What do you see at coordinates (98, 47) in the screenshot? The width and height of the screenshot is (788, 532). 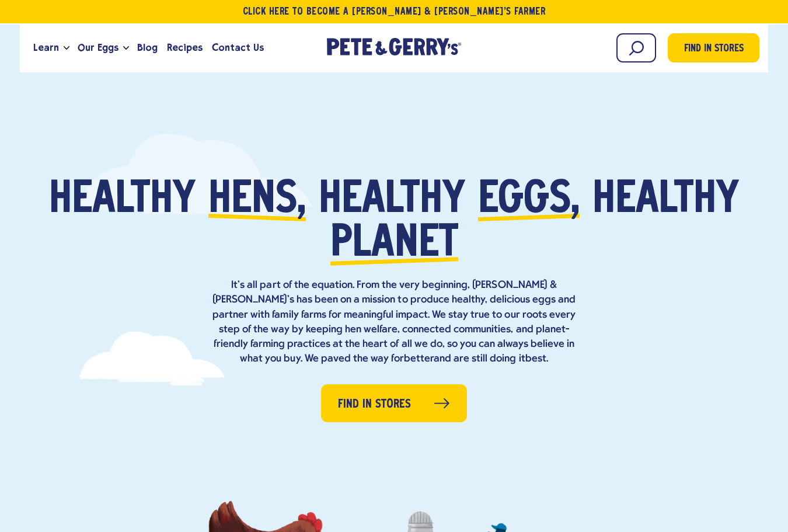 I see `span: Our Eggs` at bounding box center [98, 47].